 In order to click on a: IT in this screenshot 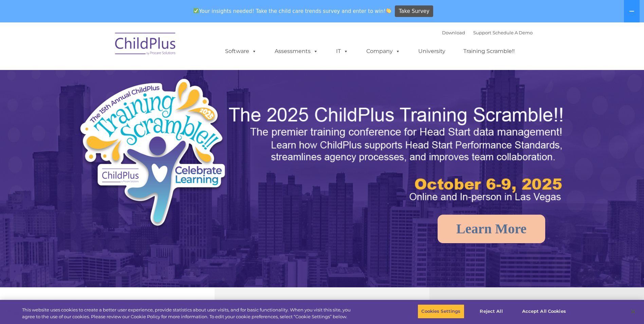, I will do `click(342, 51)`.